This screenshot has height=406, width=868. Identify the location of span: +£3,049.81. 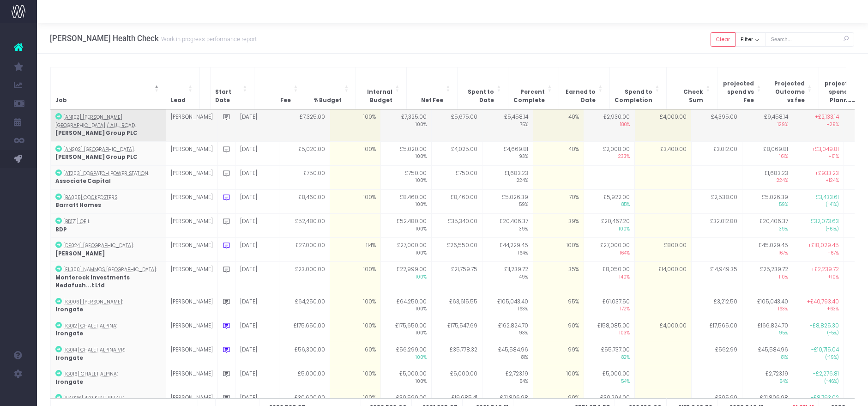
(825, 150).